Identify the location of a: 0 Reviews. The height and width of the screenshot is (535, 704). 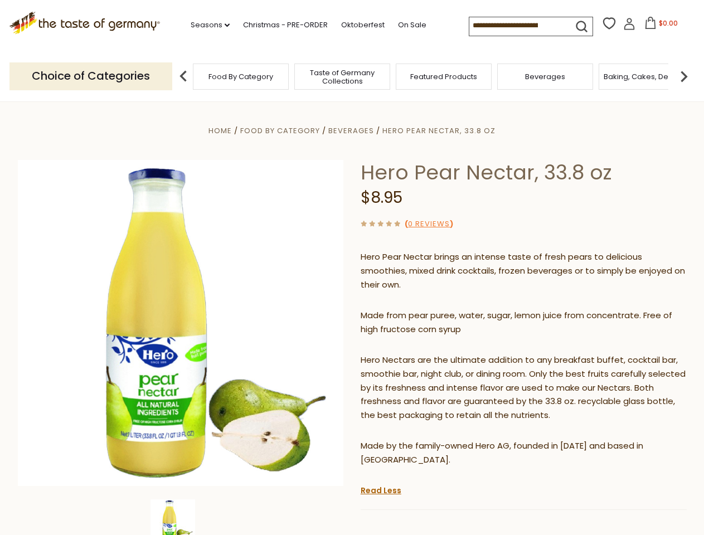
(429, 224).